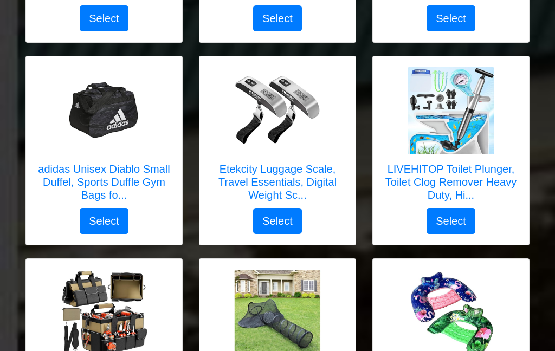 The width and height of the screenshot is (555, 351). I want to click on img: Etekcity Luggage Scale, Travel Essentials, Digital Weight Scales for Travel Accessories, Portable..., so click(278, 111).